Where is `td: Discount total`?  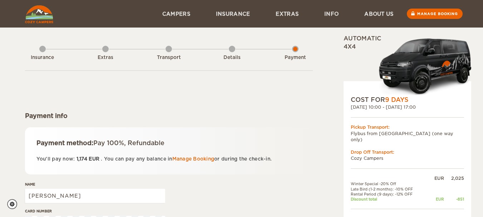 td: Discount total is located at coordinates (392, 199).